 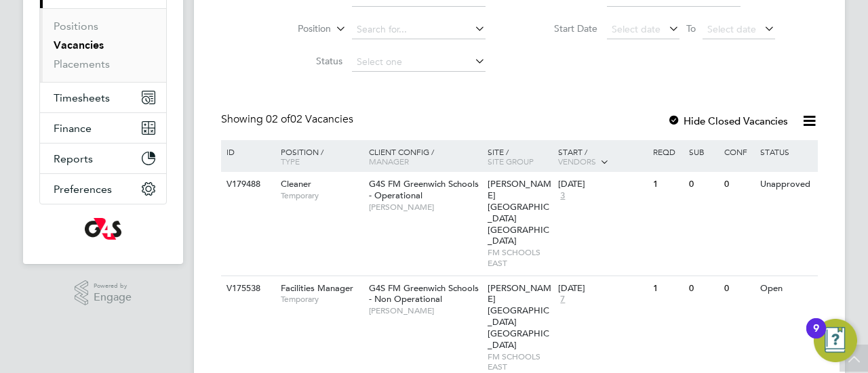 What do you see at coordinates (79, 45) in the screenshot?
I see `a: Vacancies` at bounding box center [79, 45].